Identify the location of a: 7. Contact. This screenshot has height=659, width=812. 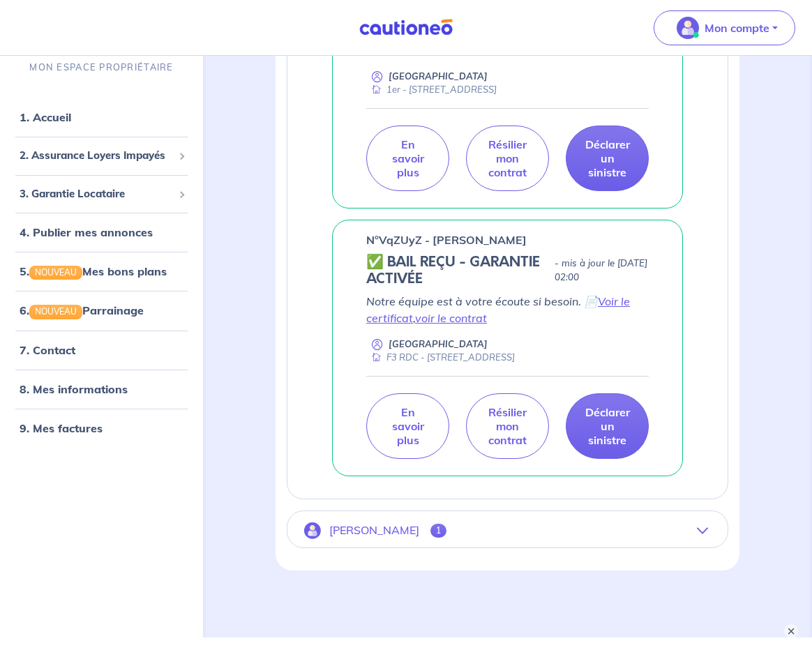
(47, 350).